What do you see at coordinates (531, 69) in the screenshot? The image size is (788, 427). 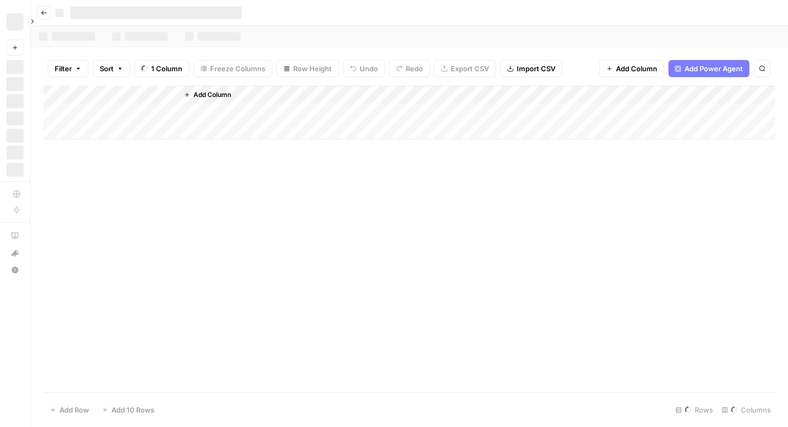 I see `button: Import CSV` at bounding box center [531, 69].